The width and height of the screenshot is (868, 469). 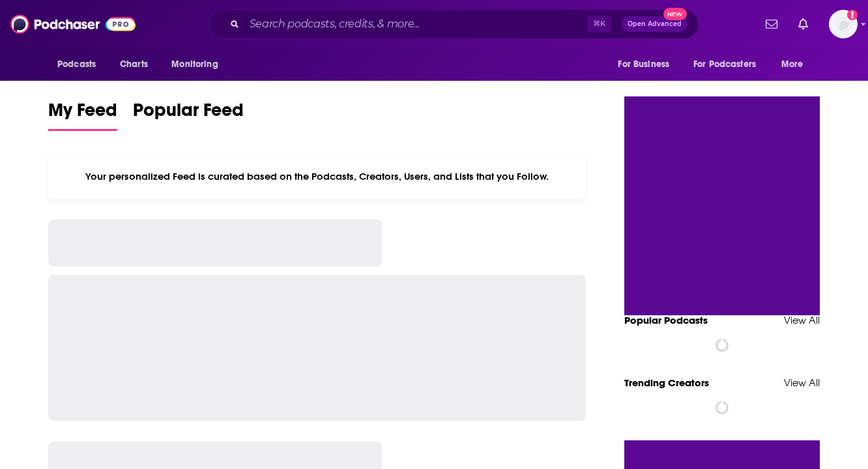 What do you see at coordinates (675, 14) in the screenshot?
I see `span: New` at bounding box center [675, 14].